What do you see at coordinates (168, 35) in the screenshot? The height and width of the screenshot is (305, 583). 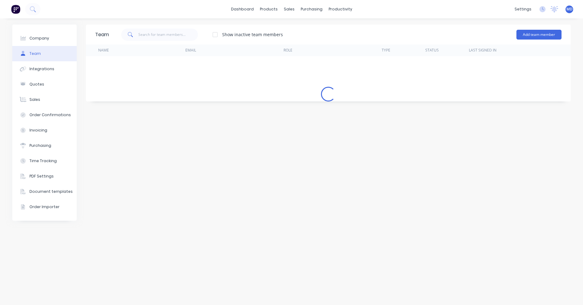 I see `input: Search for team members...` at bounding box center [168, 35].